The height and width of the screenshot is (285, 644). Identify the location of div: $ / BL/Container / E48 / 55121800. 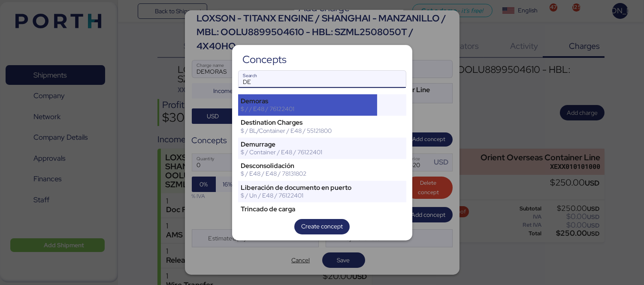
(307, 131).